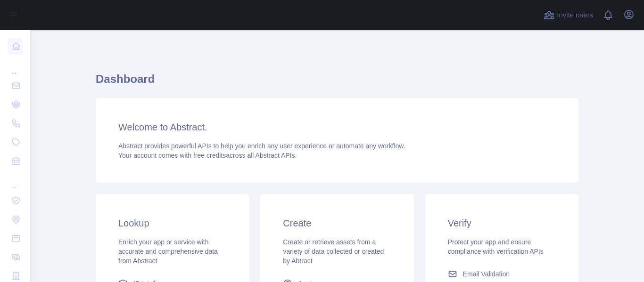 The height and width of the screenshot is (282, 644). I want to click on span: Invite users, so click(574, 15).